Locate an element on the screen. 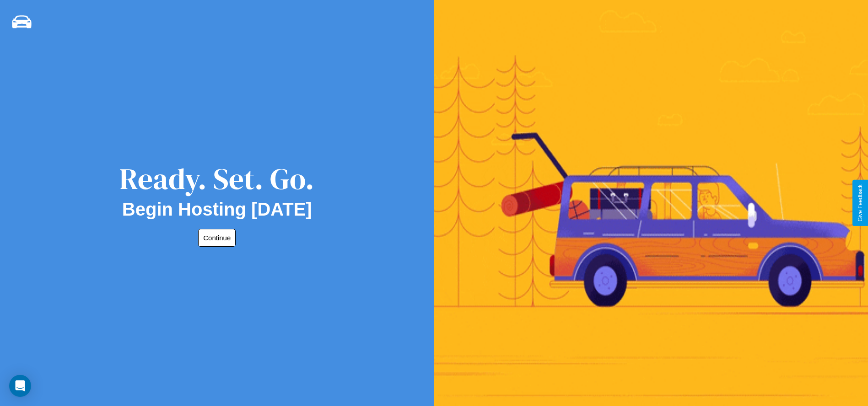 This screenshot has width=868, height=406. div: Ready. Set. Go. is located at coordinates (217, 178).